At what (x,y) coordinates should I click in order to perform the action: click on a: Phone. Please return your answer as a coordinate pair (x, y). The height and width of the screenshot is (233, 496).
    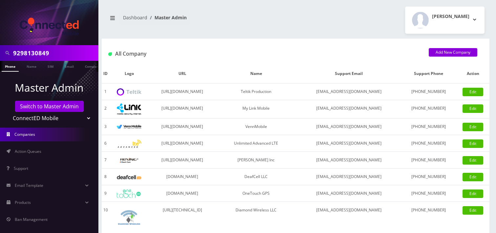
    Looking at the image, I should click on (10, 66).